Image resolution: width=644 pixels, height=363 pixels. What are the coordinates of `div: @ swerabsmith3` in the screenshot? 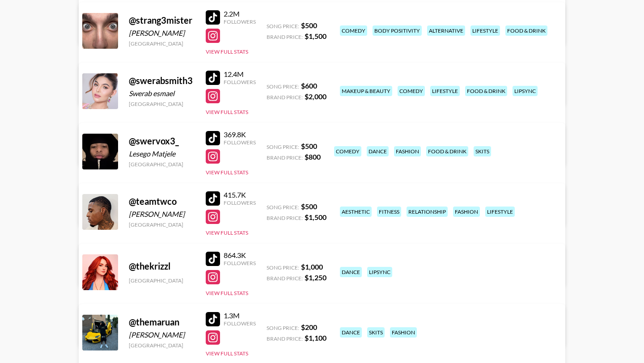 It's located at (162, 80).